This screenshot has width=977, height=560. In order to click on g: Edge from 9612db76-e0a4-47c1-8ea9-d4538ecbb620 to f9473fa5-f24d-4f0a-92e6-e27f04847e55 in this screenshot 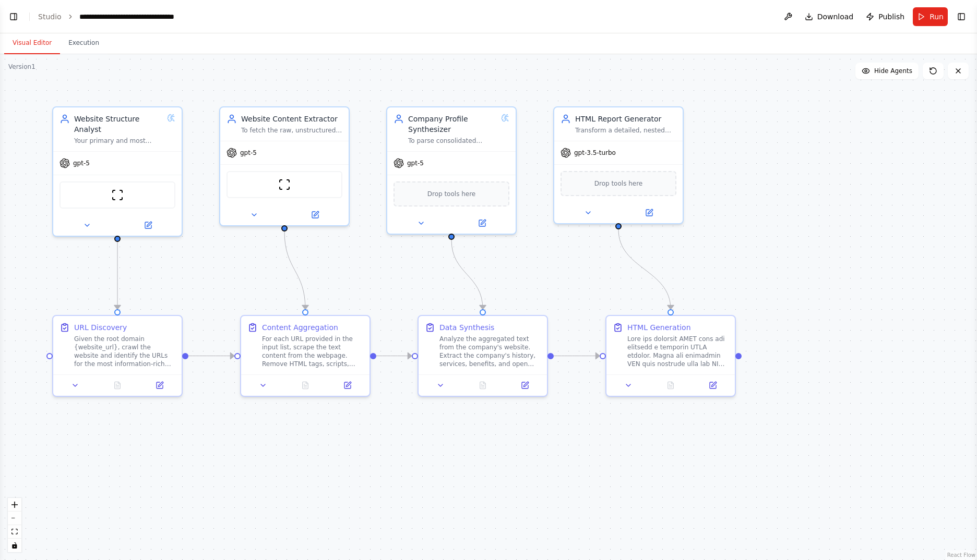, I will do `click(467, 274)`.